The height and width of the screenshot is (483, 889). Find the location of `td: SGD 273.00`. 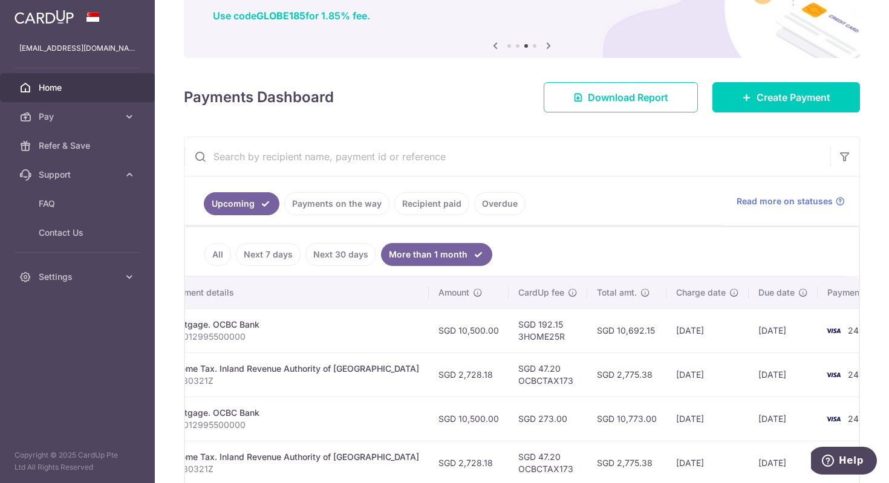

td: SGD 273.00 is located at coordinates (548, 419).